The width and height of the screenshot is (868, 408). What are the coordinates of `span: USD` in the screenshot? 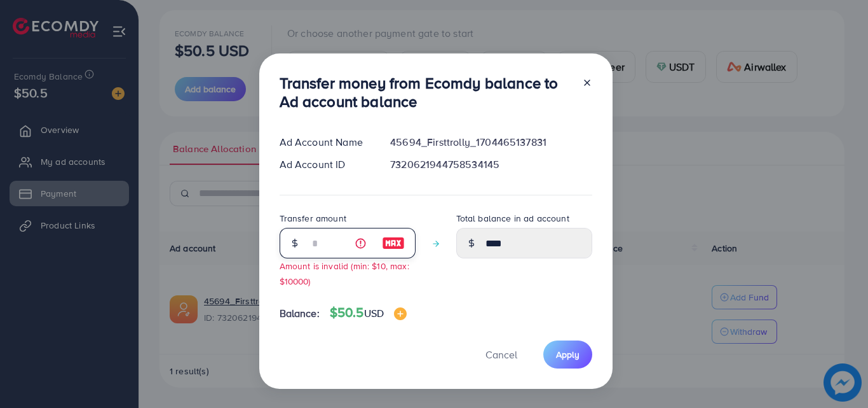 It's located at (374, 313).